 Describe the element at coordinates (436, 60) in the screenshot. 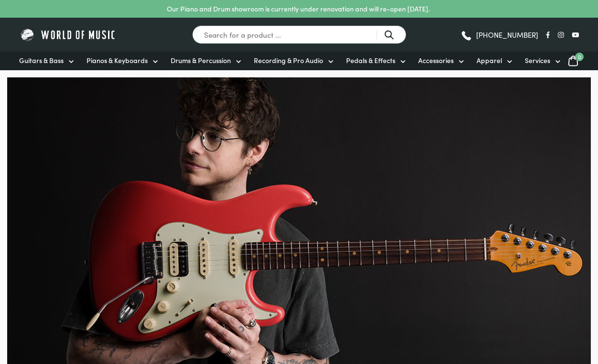

I see `span: Accessories` at that location.